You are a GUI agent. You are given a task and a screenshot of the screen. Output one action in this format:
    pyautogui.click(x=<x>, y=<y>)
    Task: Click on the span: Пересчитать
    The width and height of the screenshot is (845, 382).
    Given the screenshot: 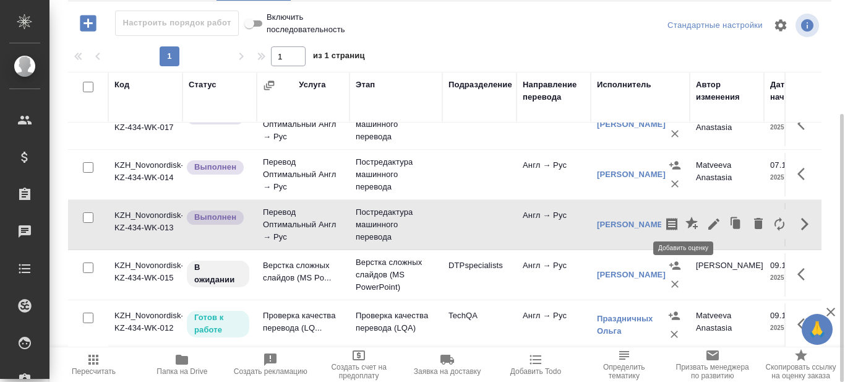 What is the action you would take?
    pyautogui.click(x=93, y=371)
    